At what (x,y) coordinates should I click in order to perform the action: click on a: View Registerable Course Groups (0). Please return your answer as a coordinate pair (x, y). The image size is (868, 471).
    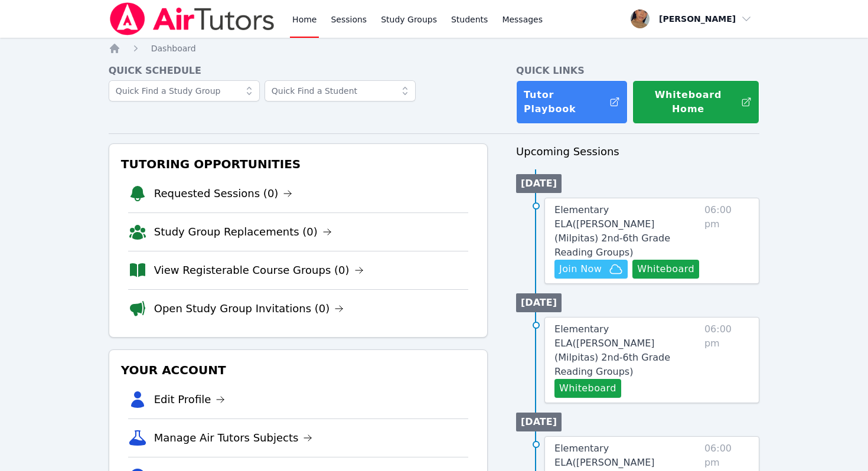
    Looking at the image, I should click on (258, 270).